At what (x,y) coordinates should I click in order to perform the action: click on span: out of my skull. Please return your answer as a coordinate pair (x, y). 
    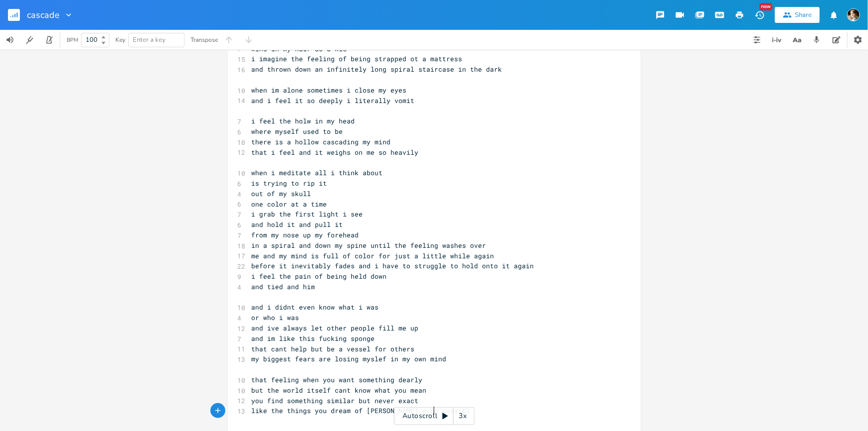
    Looking at the image, I should click on (282, 194).